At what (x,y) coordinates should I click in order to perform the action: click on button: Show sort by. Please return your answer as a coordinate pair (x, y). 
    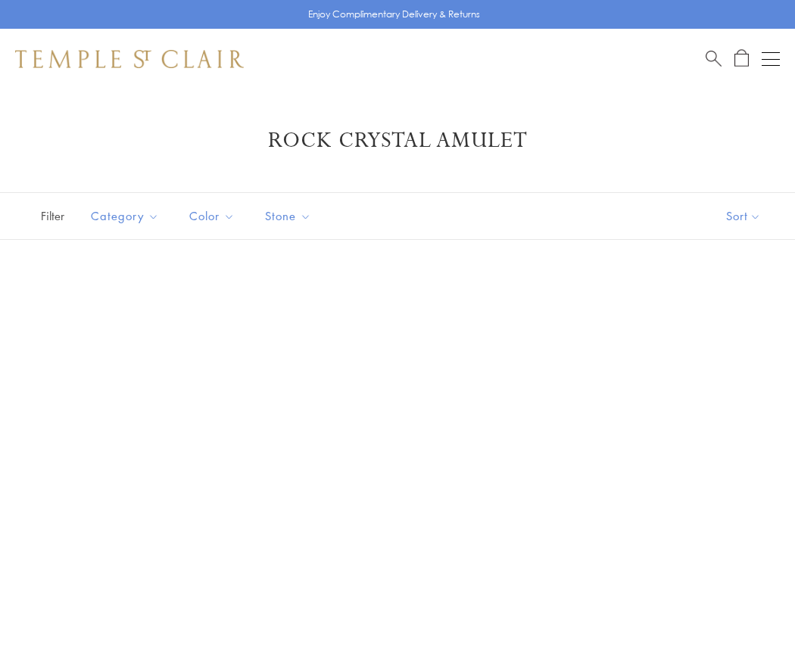
    Looking at the image, I should click on (744, 215).